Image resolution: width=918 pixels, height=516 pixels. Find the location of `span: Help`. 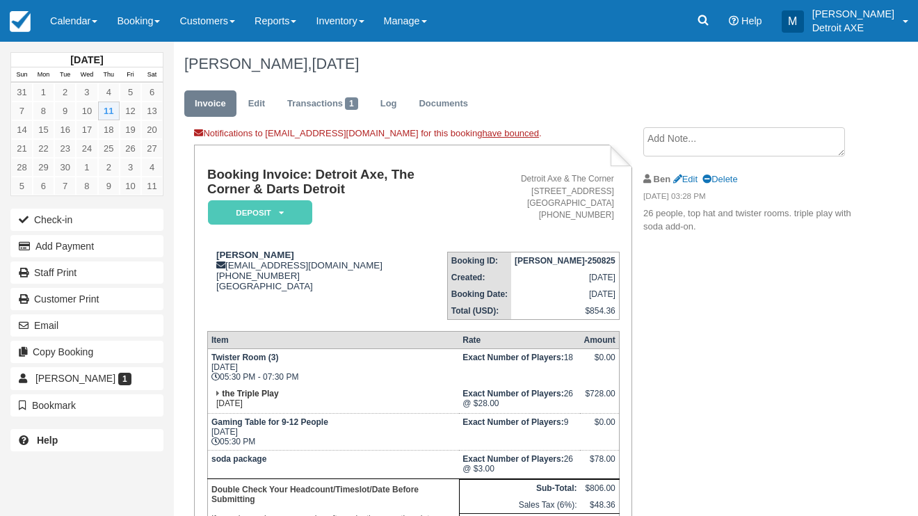

span: Help is located at coordinates (752, 21).